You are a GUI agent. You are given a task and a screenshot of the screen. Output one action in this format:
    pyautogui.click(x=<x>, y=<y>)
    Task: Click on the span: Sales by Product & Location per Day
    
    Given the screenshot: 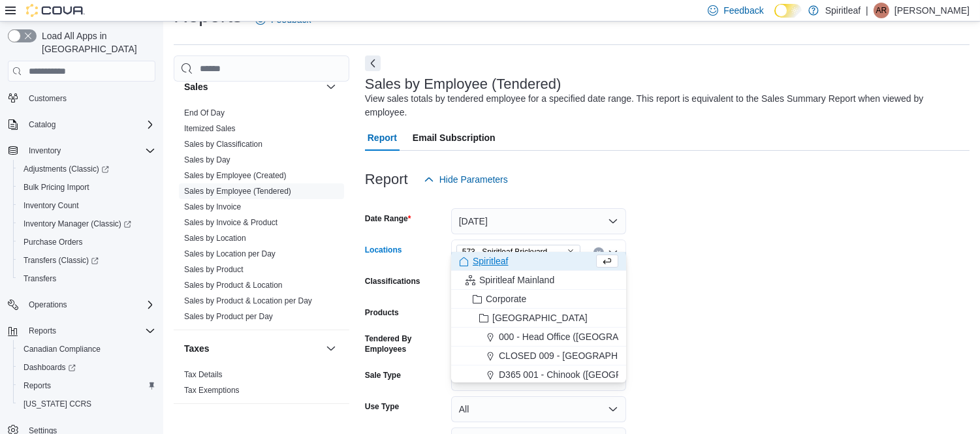 What is the action you would take?
    pyautogui.click(x=248, y=301)
    